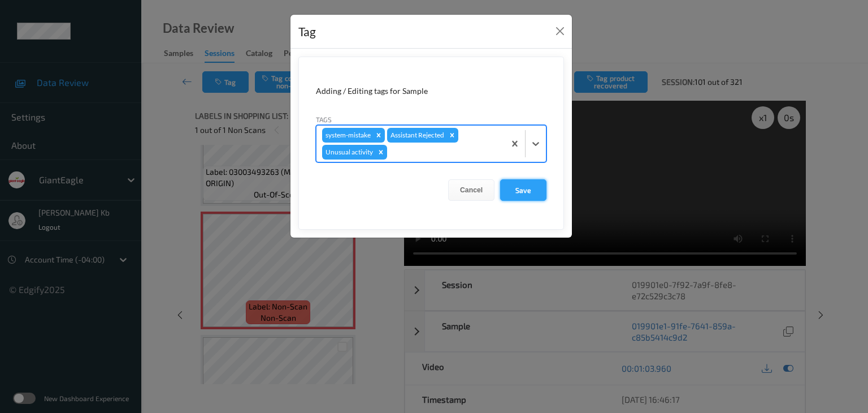 The height and width of the screenshot is (413, 868). What do you see at coordinates (307, 32) in the screenshot?
I see `div: Tag` at bounding box center [307, 32].